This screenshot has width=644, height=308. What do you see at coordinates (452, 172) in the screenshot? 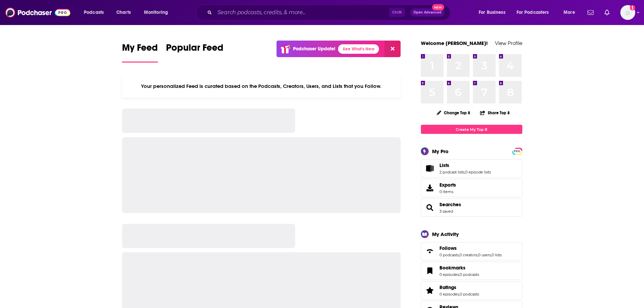
I see `a: 2 podcast lists` at bounding box center [452, 172].